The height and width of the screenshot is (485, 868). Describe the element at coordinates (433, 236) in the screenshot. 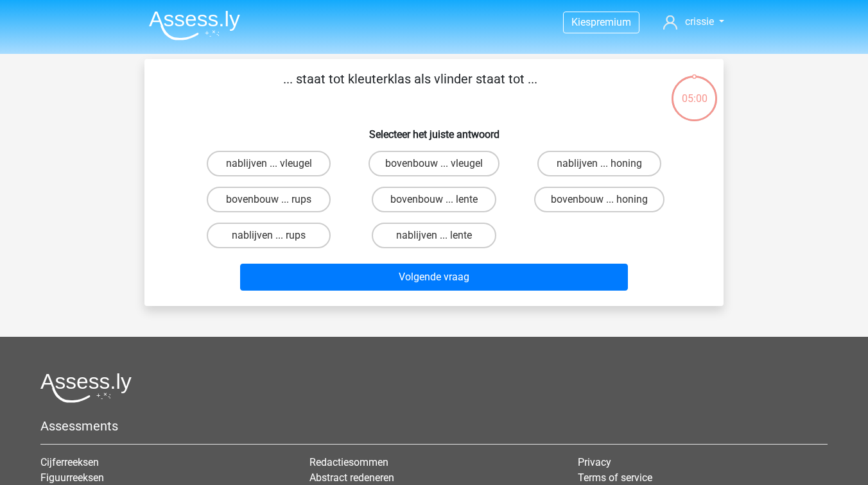

I see `label: nablijven ... lente` at that location.